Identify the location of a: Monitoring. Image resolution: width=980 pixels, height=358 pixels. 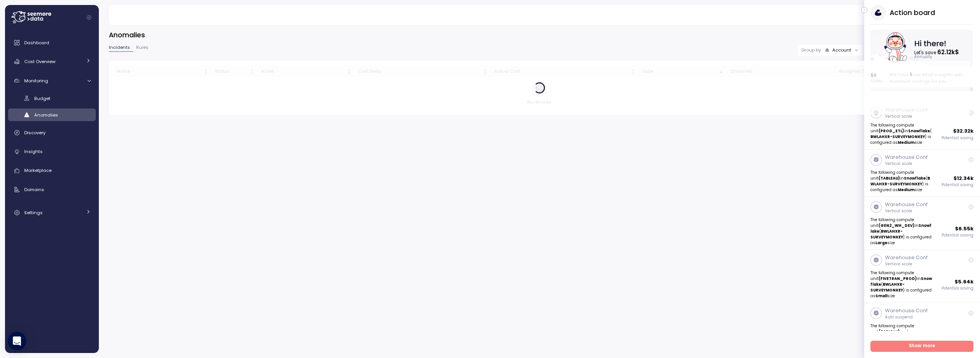
(52, 81).